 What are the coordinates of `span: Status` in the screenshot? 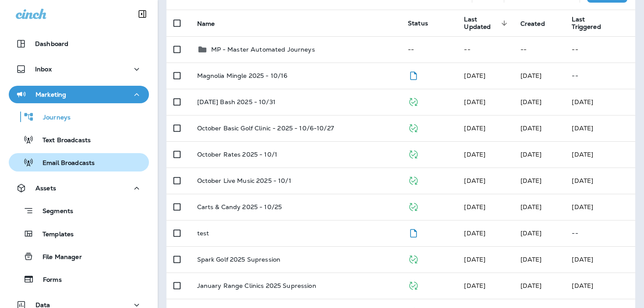 It's located at (418, 23).